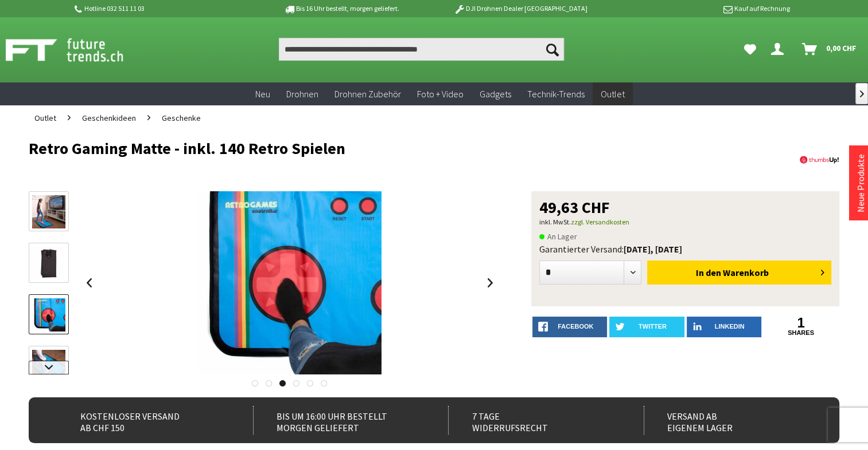  I want to click on span: An Lager, so click(558, 236).